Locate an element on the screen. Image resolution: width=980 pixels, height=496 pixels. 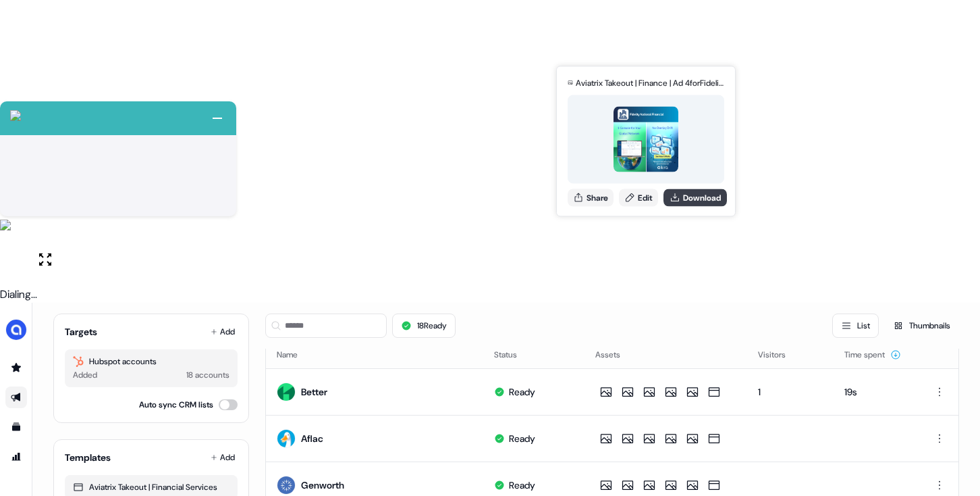
div: Templates is located at coordinates (88, 457).